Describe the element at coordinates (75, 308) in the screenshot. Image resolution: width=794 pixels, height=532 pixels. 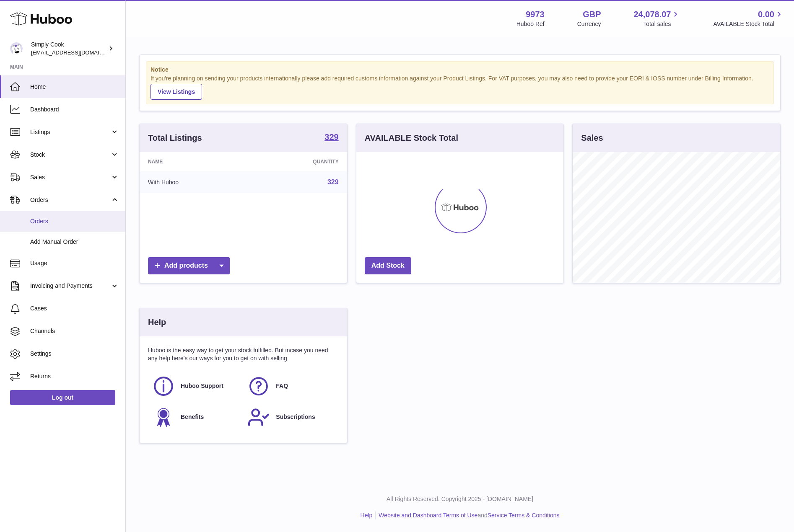
I see `span: Cases` at that location.